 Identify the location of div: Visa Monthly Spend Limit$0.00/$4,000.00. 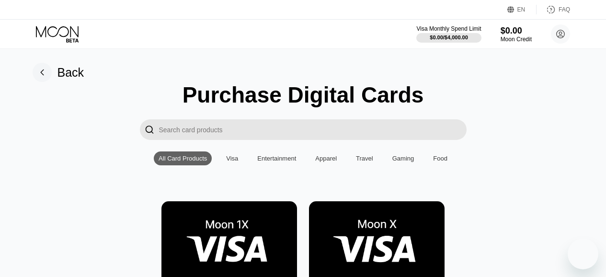
(449, 34).